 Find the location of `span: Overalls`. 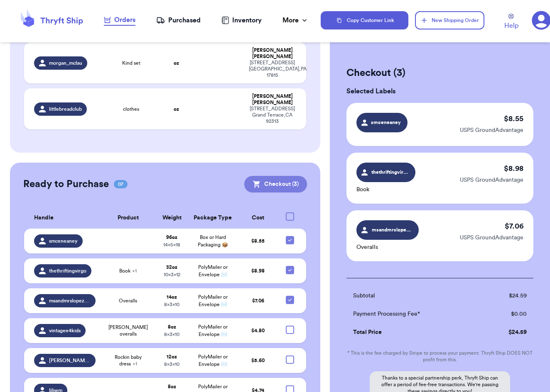

span: Overalls is located at coordinates (128, 301).